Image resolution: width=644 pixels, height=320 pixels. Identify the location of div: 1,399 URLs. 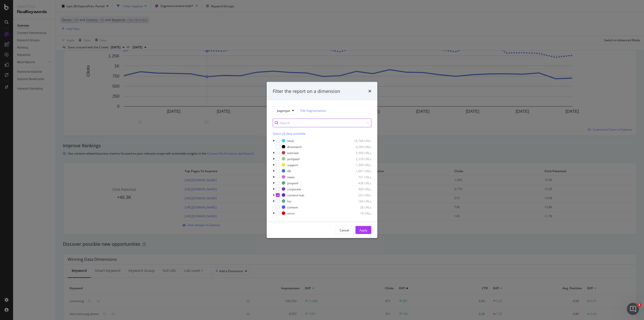
(359, 165).